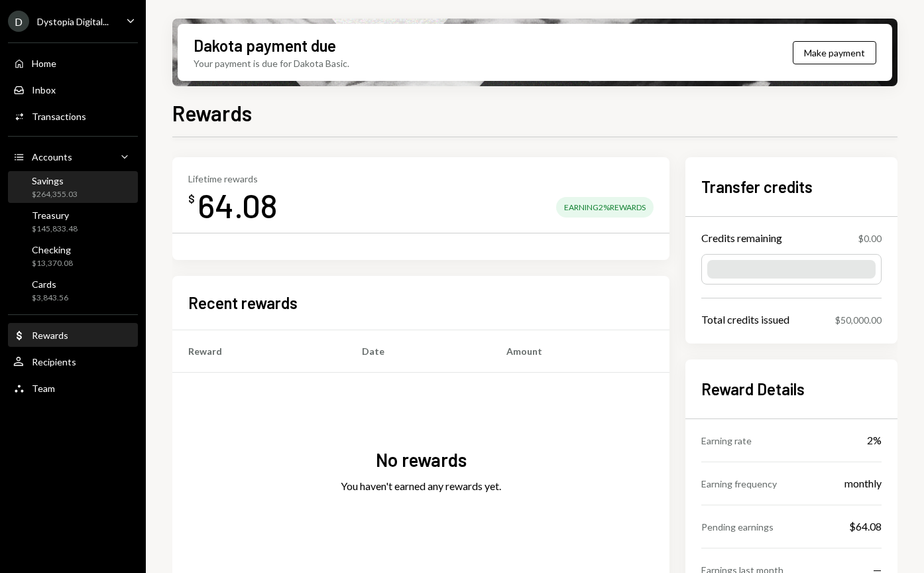  I want to click on h1: Rewards, so click(212, 113).